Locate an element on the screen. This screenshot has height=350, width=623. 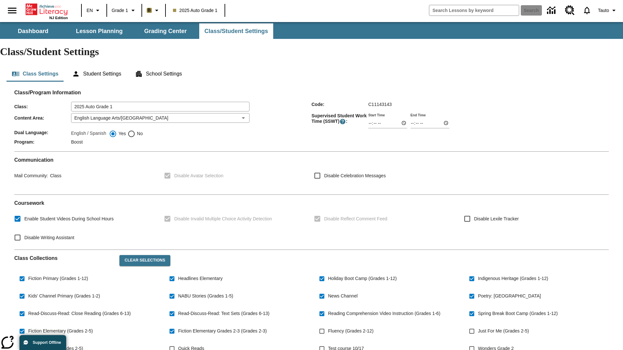
span: Class/Student Settings is located at coordinates (236, 31).